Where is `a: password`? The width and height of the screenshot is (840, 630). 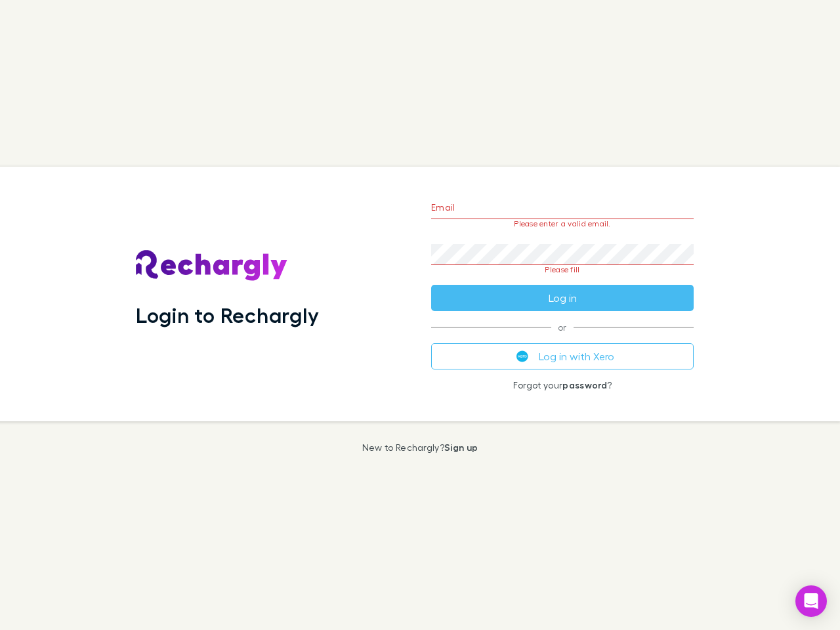
a: password is located at coordinates (585, 385).